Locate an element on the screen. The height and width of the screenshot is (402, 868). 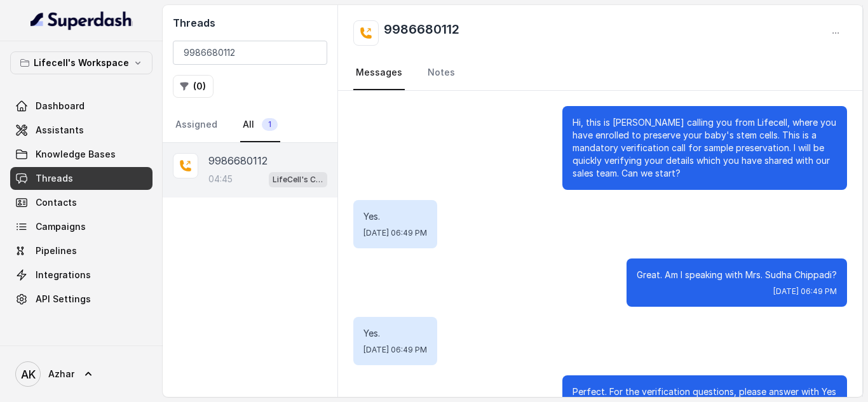
p: Great. Am I speaking with Mrs. Sudha Chippadi? is located at coordinates (737, 275).